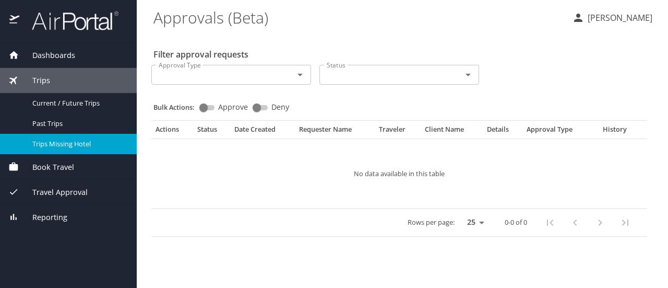 This screenshot has height=288, width=668. Describe the element at coordinates (431, 222) in the screenshot. I see `p: Rows per page:` at that location.